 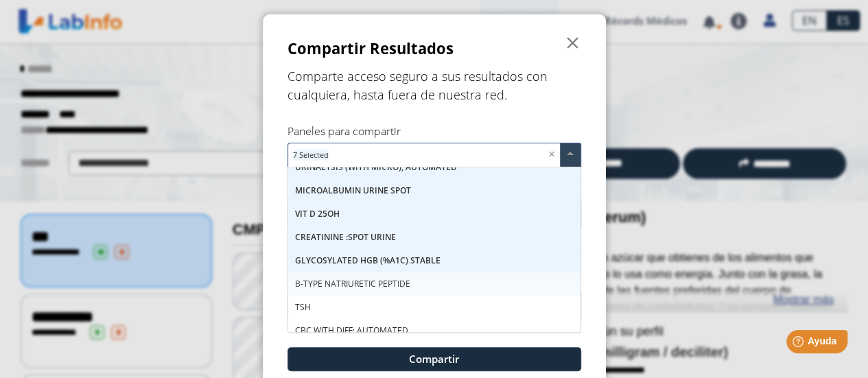 I want to click on h3: Compartir Resultados, so click(x=370, y=48).